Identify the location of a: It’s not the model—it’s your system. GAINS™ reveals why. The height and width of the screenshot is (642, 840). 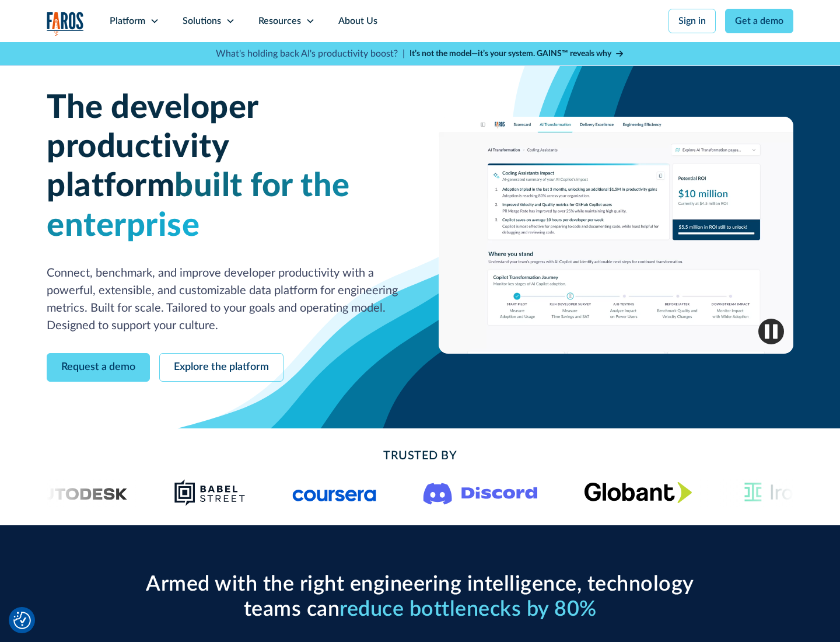
(517, 54).